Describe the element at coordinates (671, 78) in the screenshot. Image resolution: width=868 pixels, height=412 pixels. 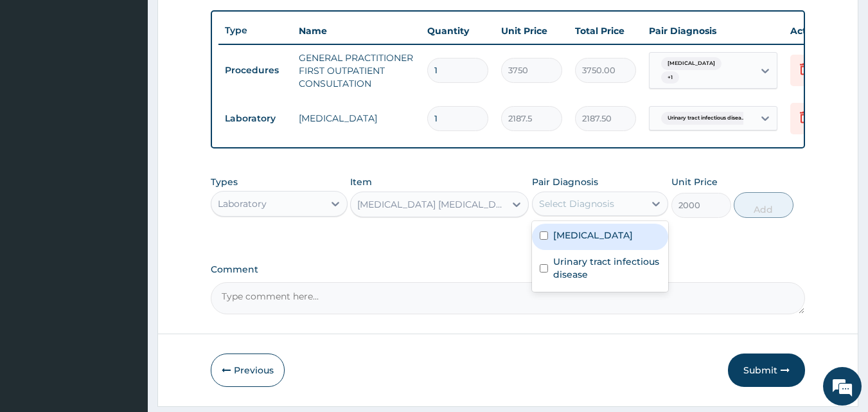
I see `span: + 1` at that location.